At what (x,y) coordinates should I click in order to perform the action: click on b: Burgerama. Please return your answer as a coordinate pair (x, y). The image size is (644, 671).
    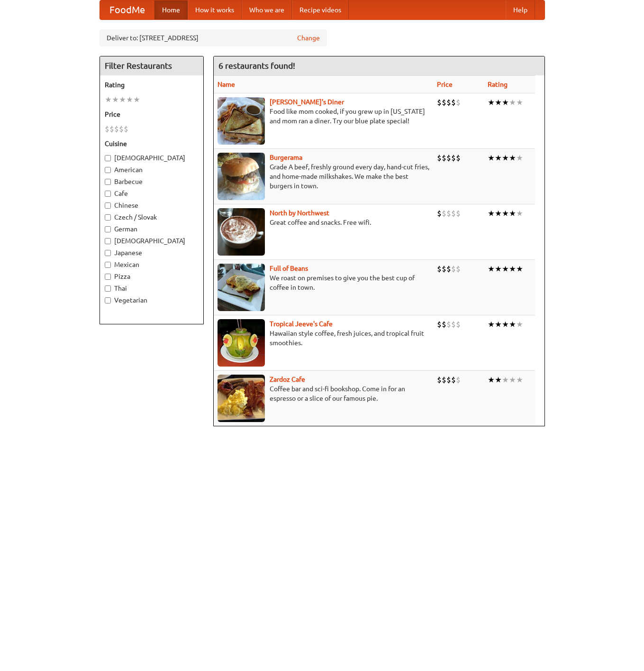
    Looking at the image, I should click on (286, 158).